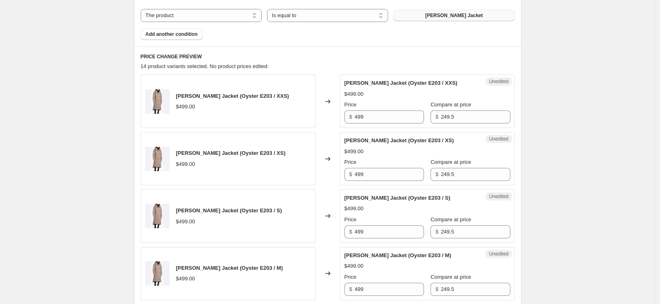  Describe the element at coordinates (205, 66) in the screenshot. I see `span: 14 product variants selected. No product prices edited:` at that location.